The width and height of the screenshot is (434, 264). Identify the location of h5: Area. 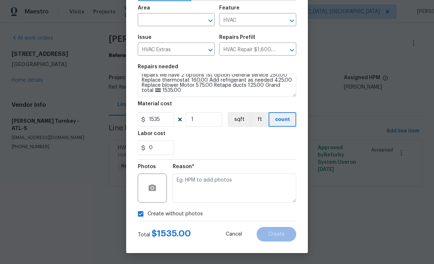
(144, 8).